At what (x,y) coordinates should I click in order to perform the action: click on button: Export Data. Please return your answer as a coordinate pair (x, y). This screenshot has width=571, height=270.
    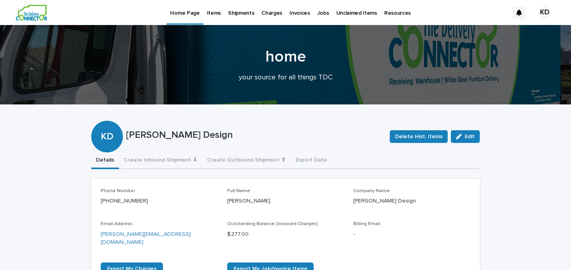
    Looking at the image, I should click on (311, 161).